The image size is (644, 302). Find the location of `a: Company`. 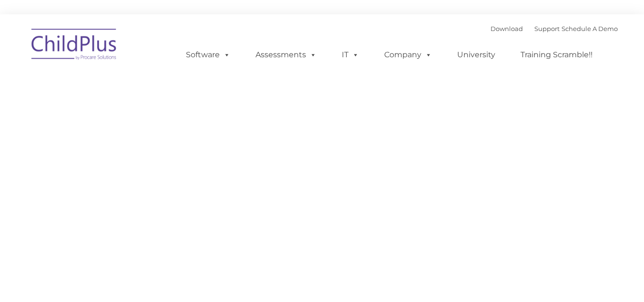

a: Company is located at coordinates (408, 55).